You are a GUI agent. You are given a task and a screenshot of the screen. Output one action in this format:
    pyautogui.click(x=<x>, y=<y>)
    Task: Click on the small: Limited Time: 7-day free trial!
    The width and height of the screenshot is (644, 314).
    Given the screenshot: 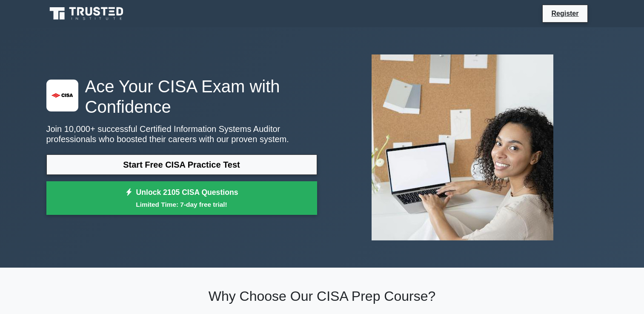 What is the action you would take?
    pyautogui.click(x=182, y=204)
    